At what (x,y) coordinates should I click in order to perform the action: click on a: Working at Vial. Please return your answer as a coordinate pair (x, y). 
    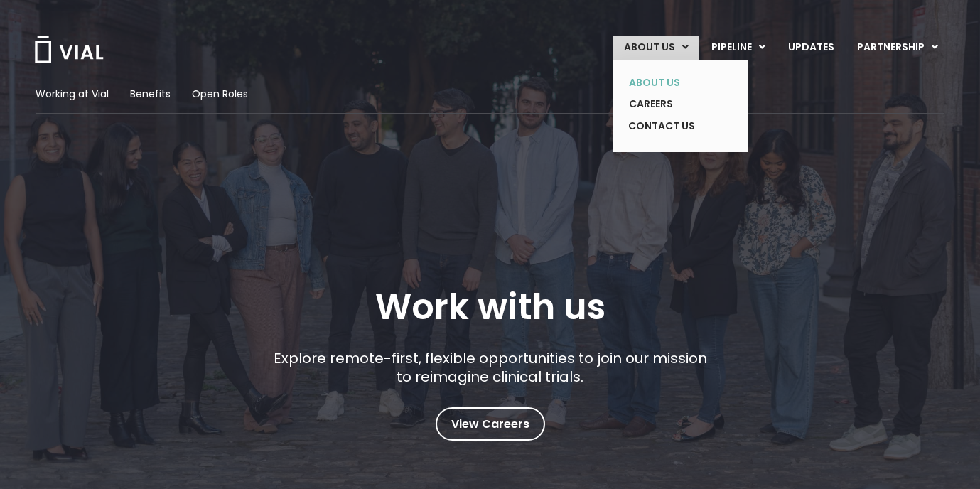
    Looking at the image, I should click on (72, 93).